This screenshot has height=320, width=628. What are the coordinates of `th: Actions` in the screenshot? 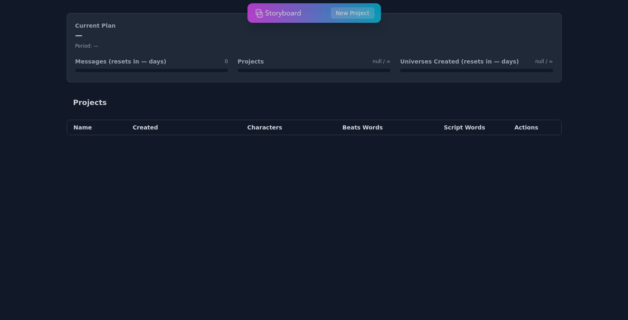 It's located at (526, 127).